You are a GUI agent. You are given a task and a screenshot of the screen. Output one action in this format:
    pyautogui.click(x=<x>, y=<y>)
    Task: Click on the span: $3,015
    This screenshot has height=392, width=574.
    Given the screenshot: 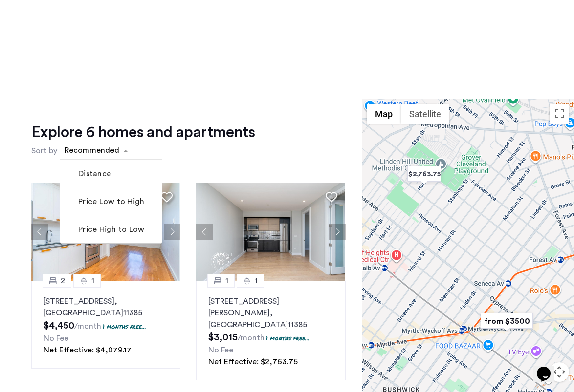 What is the action you would take?
    pyautogui.click(x=223, y=338)
    